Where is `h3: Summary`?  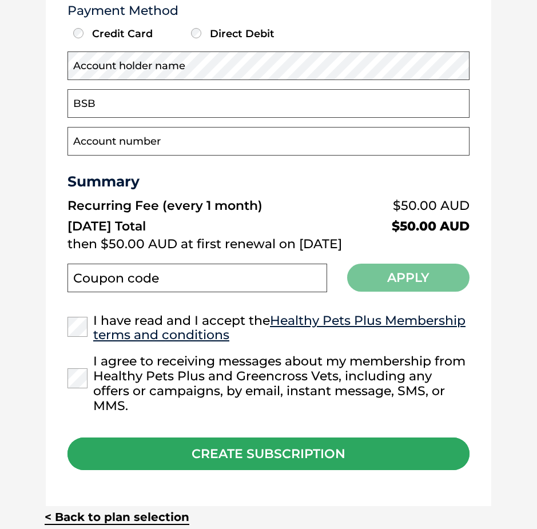
h3: Summary is located at coordinates (268, 181).